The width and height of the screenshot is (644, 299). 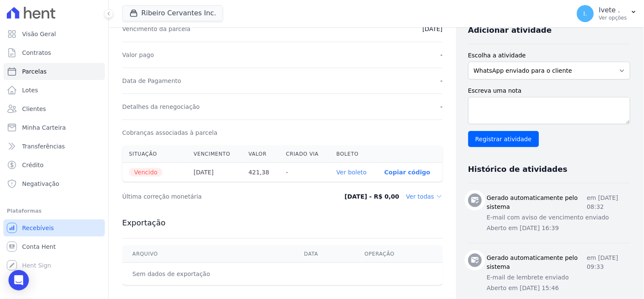 I want to click on a: Conta Hent, so click(x=54, y=247).